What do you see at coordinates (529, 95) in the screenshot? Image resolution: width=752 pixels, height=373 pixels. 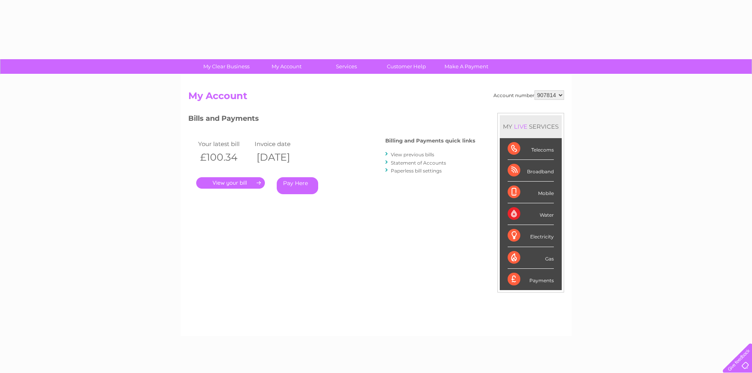 I see `div: Account number` at bounding box center [529, 95].